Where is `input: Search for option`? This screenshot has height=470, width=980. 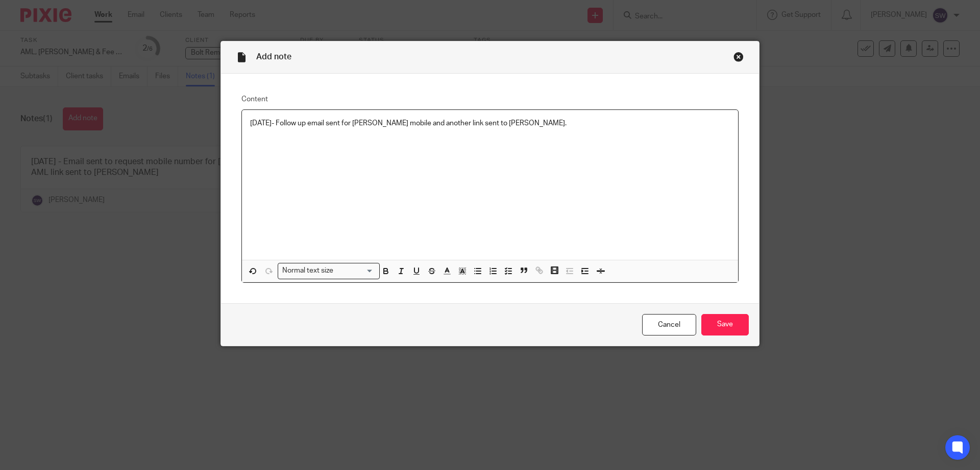 input: Search for option is located at coordinates (355, 270).